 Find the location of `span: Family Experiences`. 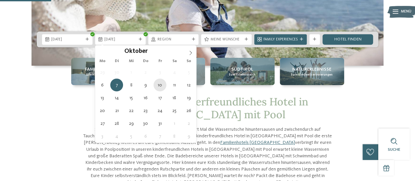

span: Family Experiences is located at coordinates (281, 40).